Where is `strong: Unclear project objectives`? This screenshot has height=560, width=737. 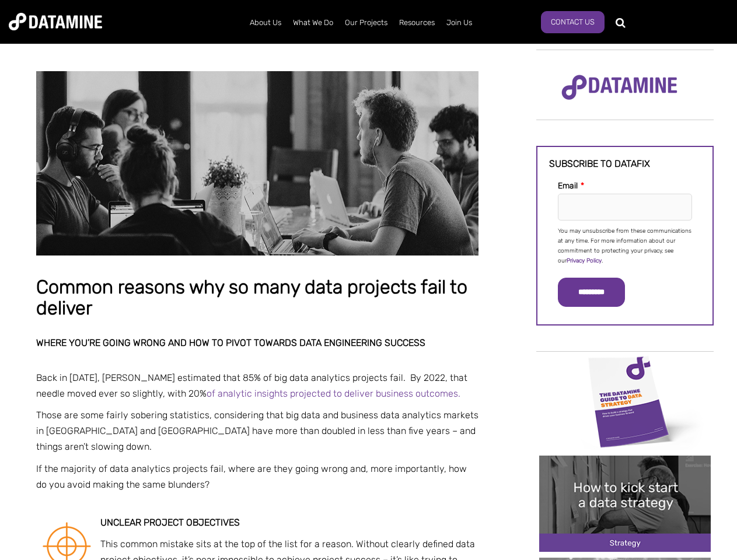 strong: Unclear project objectives is located at coordinates (170, 523).